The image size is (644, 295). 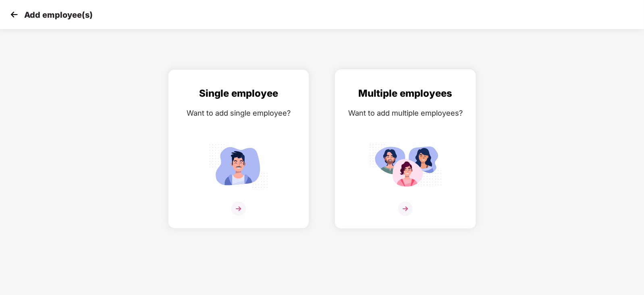 What do you see at coordinates (405, 94) in the screenshot?
I see `div: Multiple employees` at bounding box center [405, 94].